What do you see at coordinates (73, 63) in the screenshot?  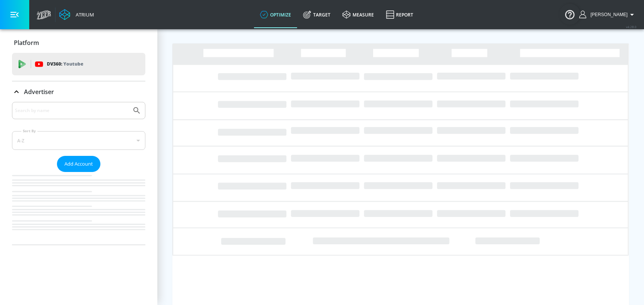 I see `p: Youtube` at bounding box center [73, 63].